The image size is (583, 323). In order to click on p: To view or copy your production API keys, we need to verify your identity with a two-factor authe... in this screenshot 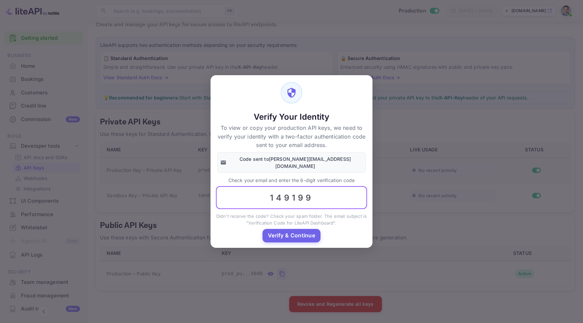, I will do `click(292, 137)`.